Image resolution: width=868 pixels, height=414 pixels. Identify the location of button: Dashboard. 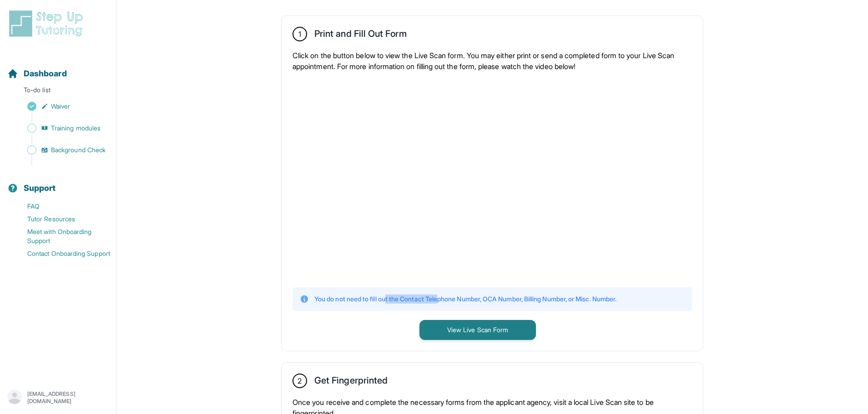
(58, 68).